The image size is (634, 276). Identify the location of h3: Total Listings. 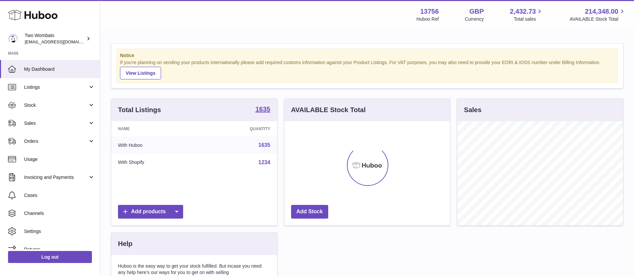
(139, 110).